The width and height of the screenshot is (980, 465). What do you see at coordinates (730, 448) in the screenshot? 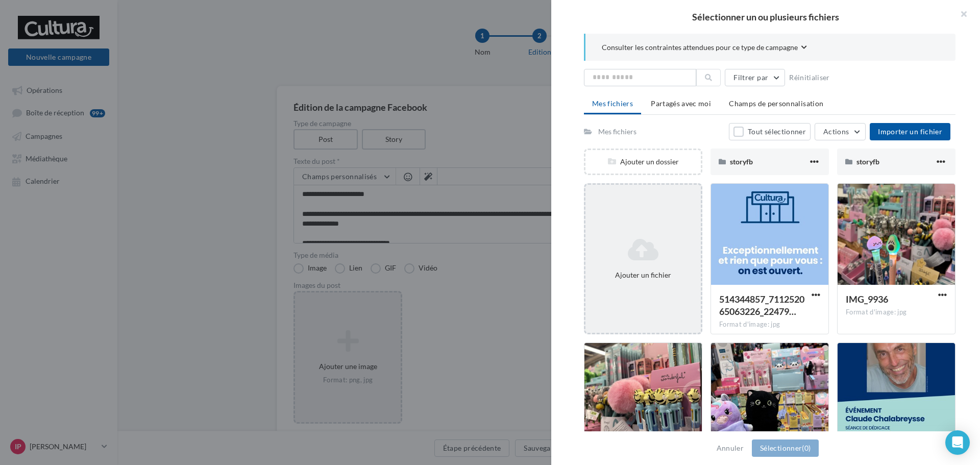
I see `button: Annuler` at bounding box center [730, 448].